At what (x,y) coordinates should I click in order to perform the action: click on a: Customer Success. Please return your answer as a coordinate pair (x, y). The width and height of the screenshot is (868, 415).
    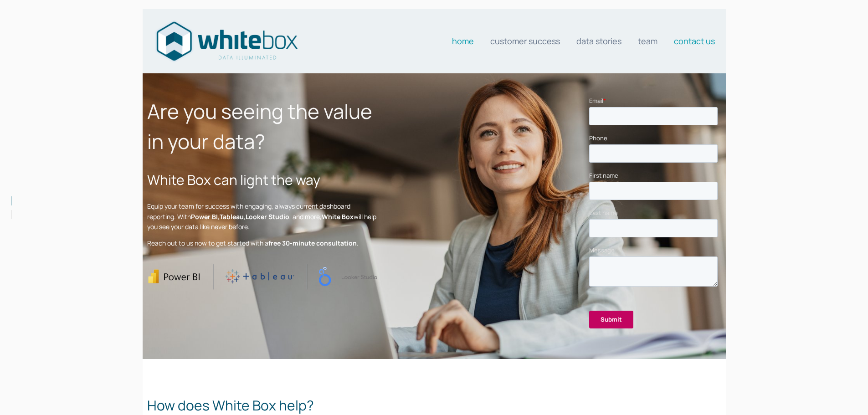
    Looking at the image, I should click on (525, 41).